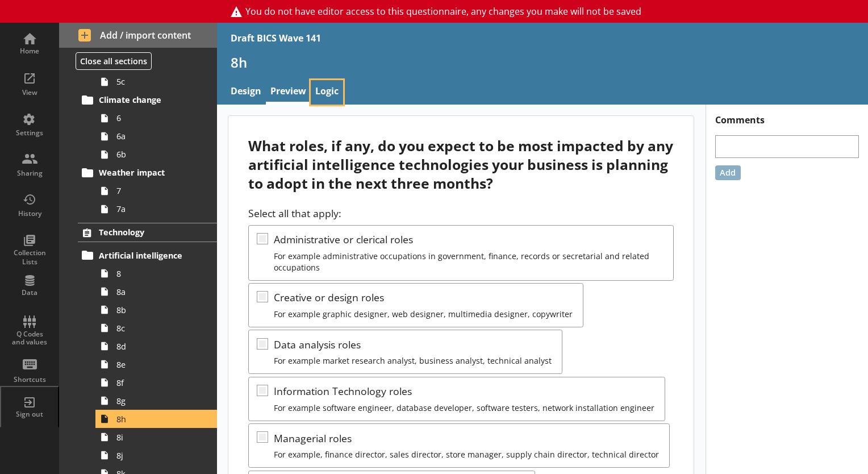  I want to click on span: 8h, so click(159, 419).